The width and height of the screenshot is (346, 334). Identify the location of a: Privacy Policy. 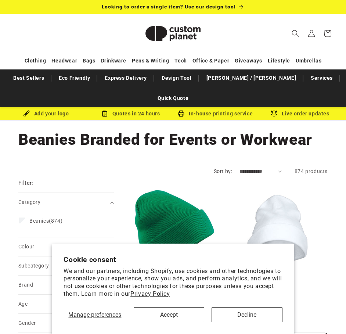
(150, 294).